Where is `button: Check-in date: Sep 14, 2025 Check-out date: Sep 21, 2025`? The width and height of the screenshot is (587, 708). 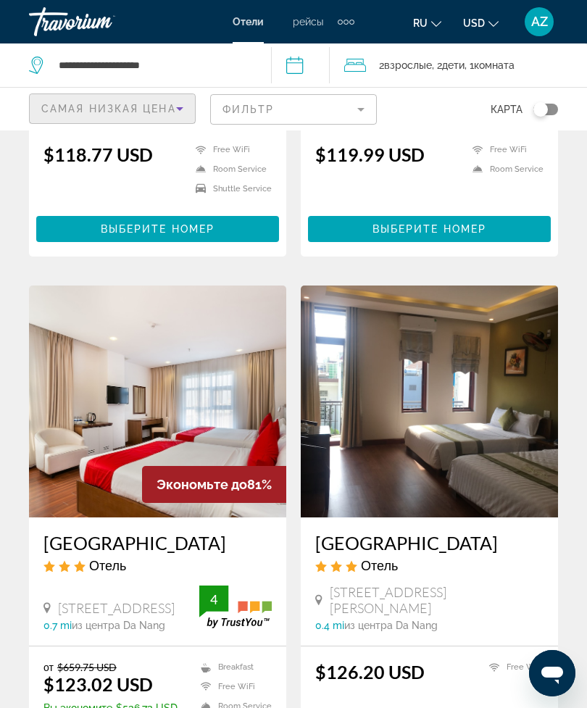 button: Check-in date: Sep 14, 2025 Check-out date: Sep 21, 2025 is located at coordinates (300, 65).